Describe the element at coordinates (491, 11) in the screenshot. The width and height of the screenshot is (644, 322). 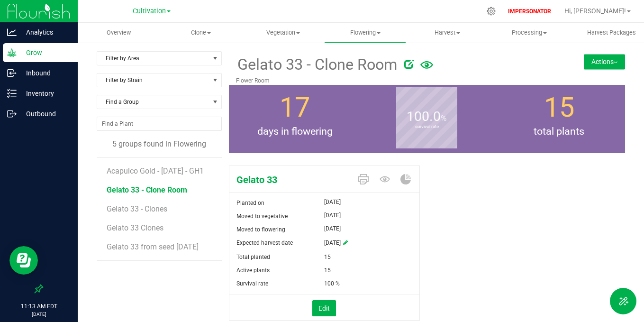
I see `div: Manage settings` at that location.